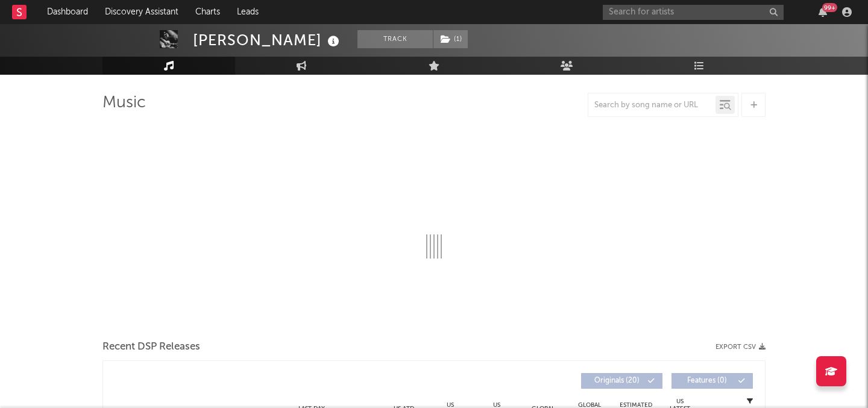 The image size is (868, 408). Describe the element at coordinates (707, 381) in the screenshot. I see `span: Features ( 0 )` at that location.